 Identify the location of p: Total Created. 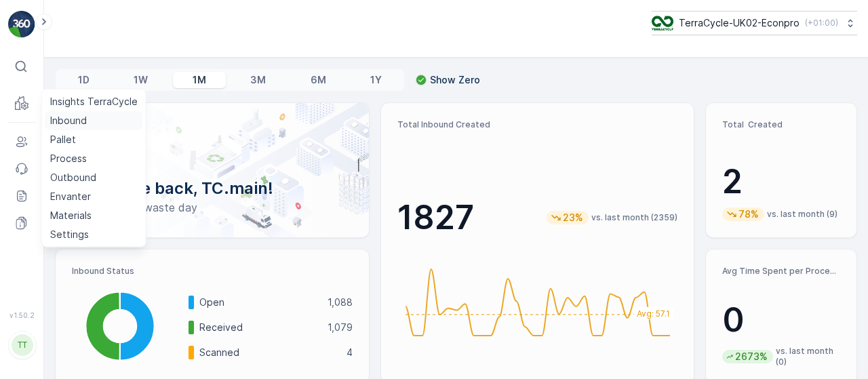
(781, 125).